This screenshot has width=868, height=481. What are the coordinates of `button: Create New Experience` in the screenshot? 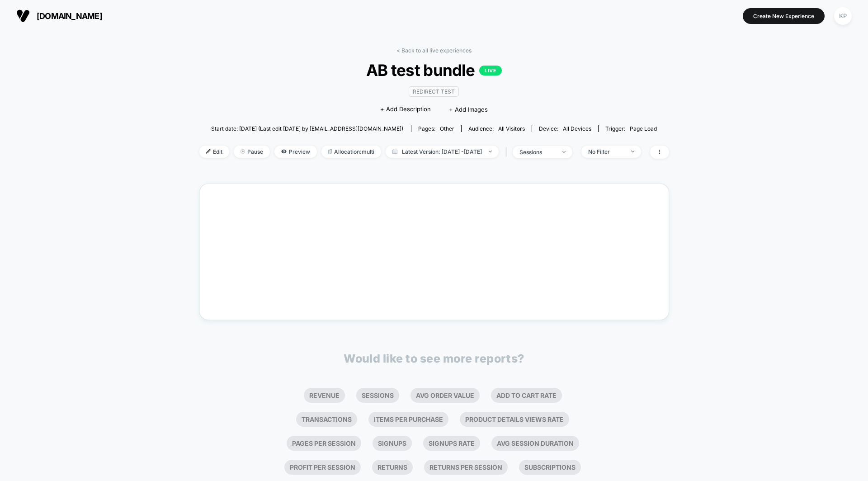 It's located at (783, 16).